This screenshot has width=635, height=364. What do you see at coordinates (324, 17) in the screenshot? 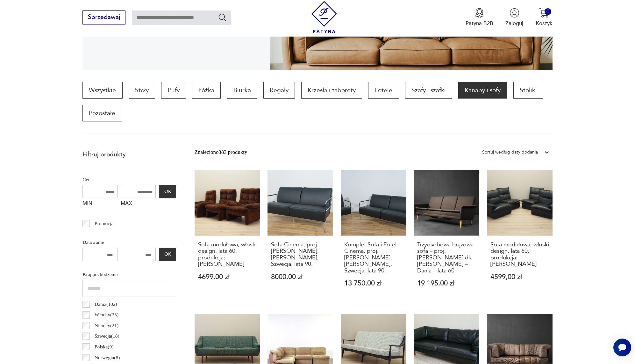
I see `img: Patyna - sklep z meblami i dekoracjami vintage` at bounding box center [324, 17].